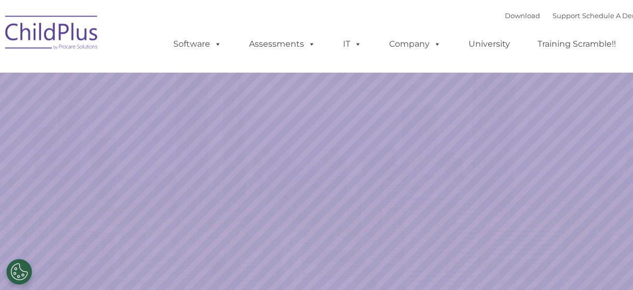  Describe the element at coordinates (607, 265) in the screenshot. I see `div: Chat Widget` at that location.